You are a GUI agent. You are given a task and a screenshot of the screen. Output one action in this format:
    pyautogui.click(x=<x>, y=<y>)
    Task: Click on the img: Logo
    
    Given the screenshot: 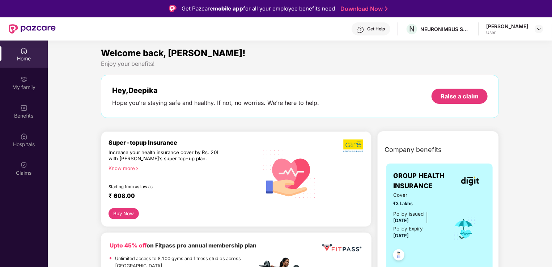 What is the action you would take?
    pyautogui.click(x=173, y=9)
    